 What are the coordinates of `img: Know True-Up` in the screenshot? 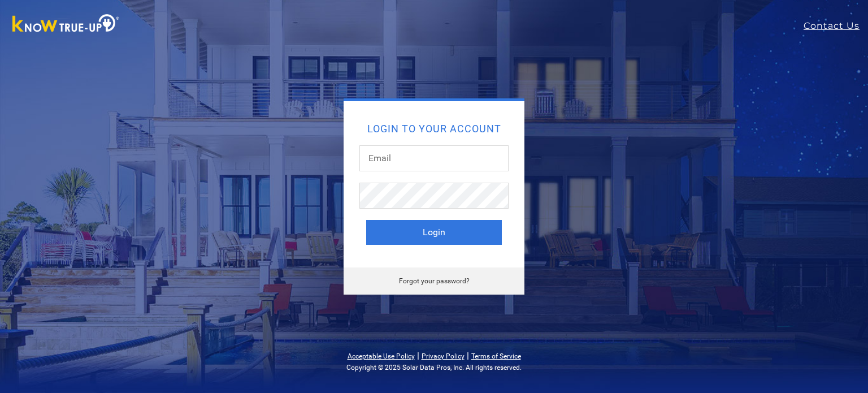 It's located at (66, 25).